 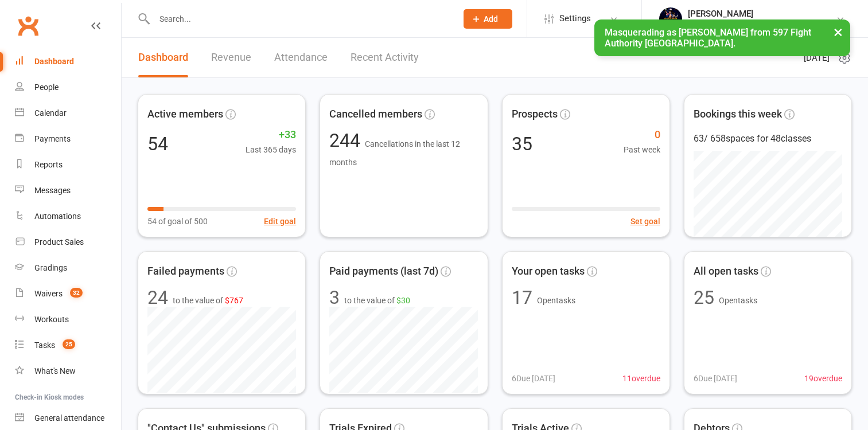 What do you see at coordinates (49, 165) in the screenshot?
I see `div: Reports` at bounding box center [49, 165].